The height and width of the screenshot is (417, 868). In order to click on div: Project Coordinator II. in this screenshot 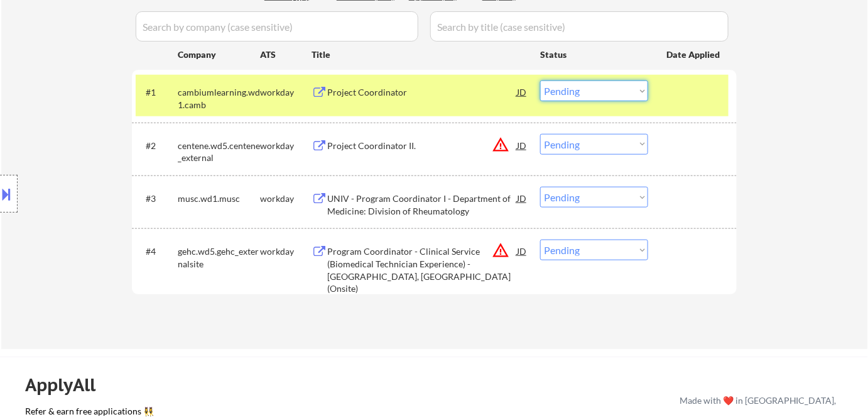, I will do `click(422, 146)`.